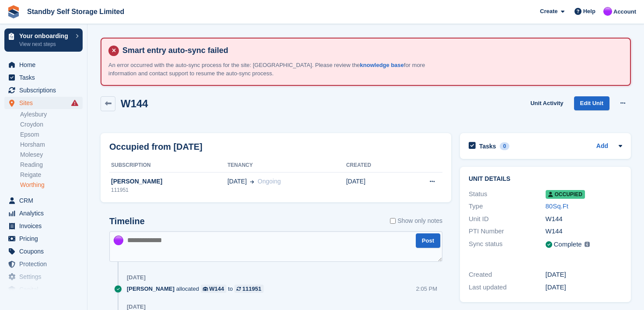 Image resolution: width=644 pixels, height=310 pixels. Describe the element at coordinates (545, 179) in the screenshot. I see `h2: Unit details` at that location.